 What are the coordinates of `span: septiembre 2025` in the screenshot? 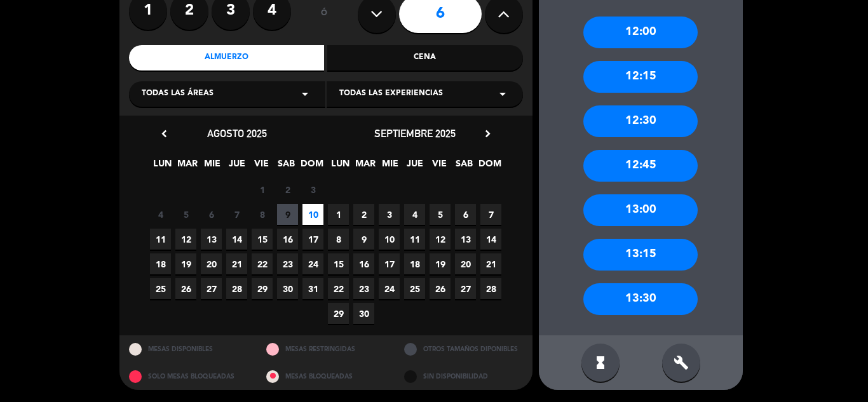 It's located at (415, 133).